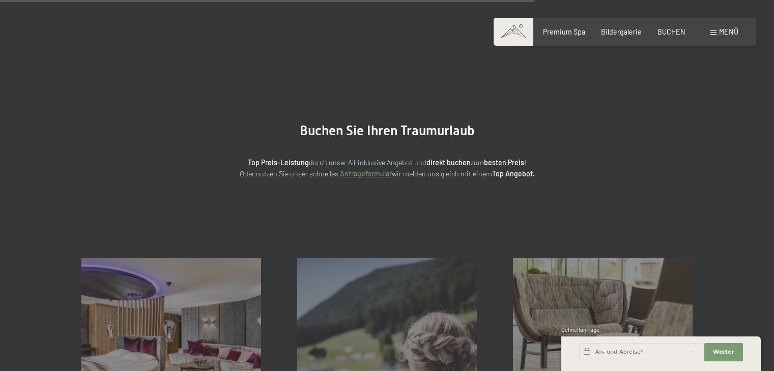 The height and width of the screenshot is (371, 774). I want to click on span: Schnellanfrage, so click(580, 330).